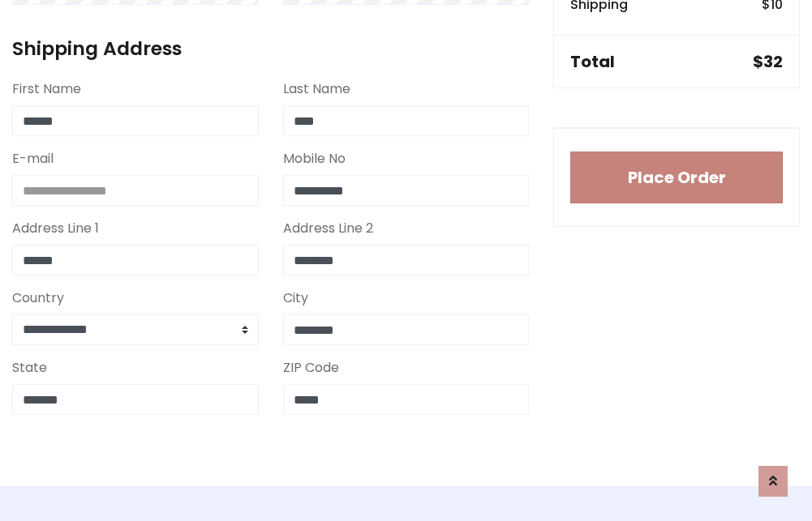  Describe the element at coordinates (270, 48) in the screenshot. I see `h4: Shipping Address` at that location.